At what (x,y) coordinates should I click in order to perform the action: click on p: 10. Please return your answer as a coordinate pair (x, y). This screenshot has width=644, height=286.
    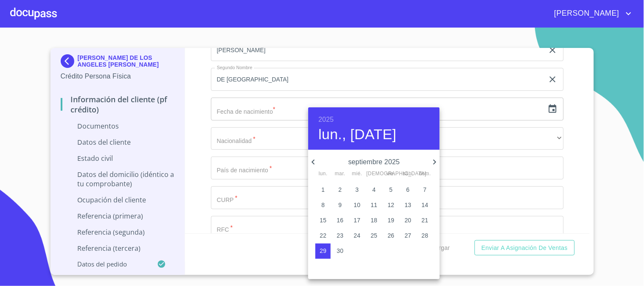
    Looking at the image, I should click on (357, 205).